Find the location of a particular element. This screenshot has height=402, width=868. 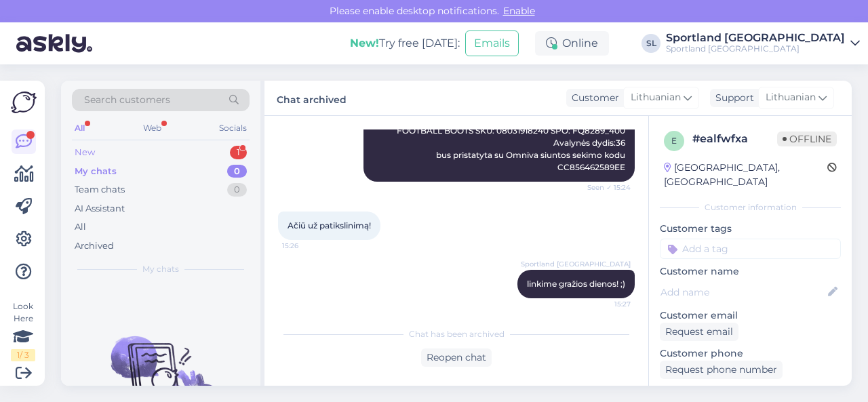

div: Online is located at coordinates (572, 43).